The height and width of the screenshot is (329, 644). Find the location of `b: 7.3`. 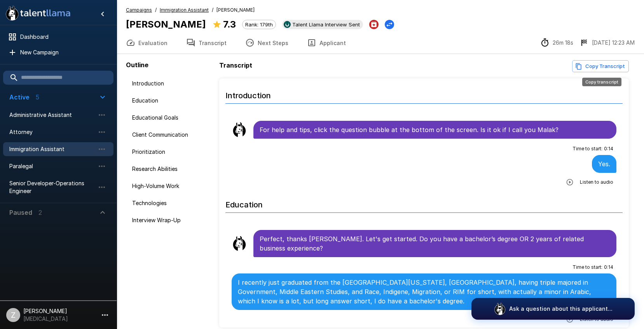

b: 7.3 is located at coordinates (229, 24).